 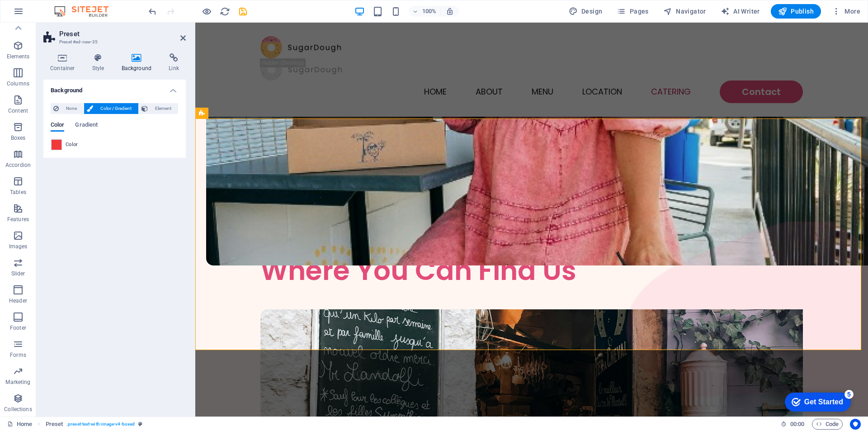 I want to click on p: Forms, so click(x=18, y=355).